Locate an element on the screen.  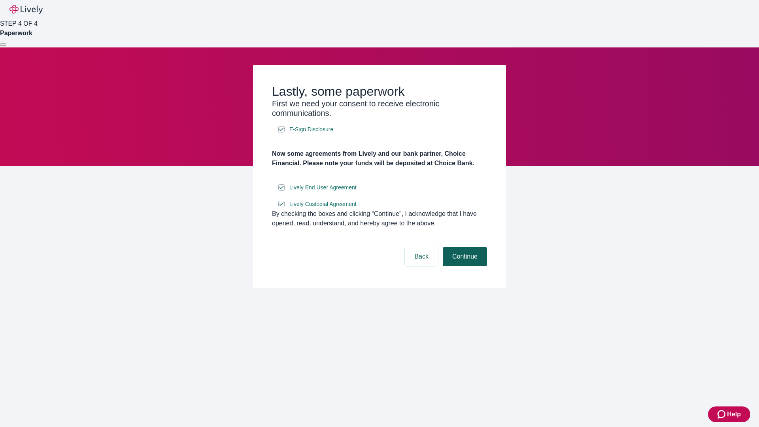
h2: Lastly, some paperwork is located at coordinates (380, 91).